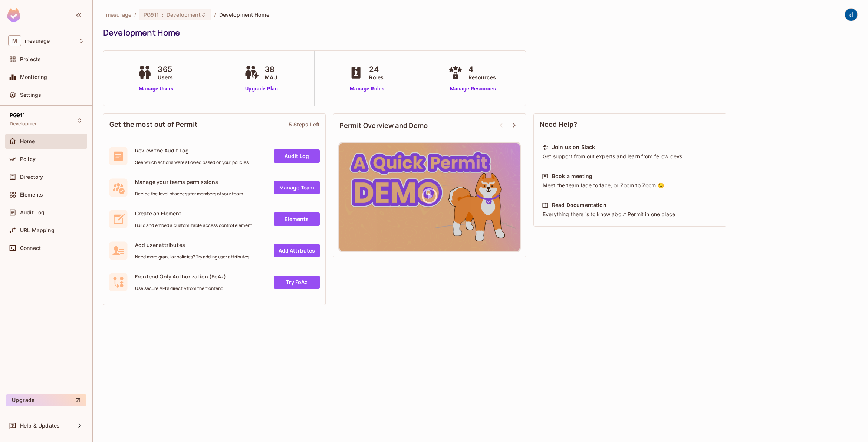 Image resolution: width=868 pixels, height=442 pixels. Describe the element at coordinates (631, 186) in the screenshot. I see `div: Meet the team face to face, or Zoom to Zoom 😉` at that location.